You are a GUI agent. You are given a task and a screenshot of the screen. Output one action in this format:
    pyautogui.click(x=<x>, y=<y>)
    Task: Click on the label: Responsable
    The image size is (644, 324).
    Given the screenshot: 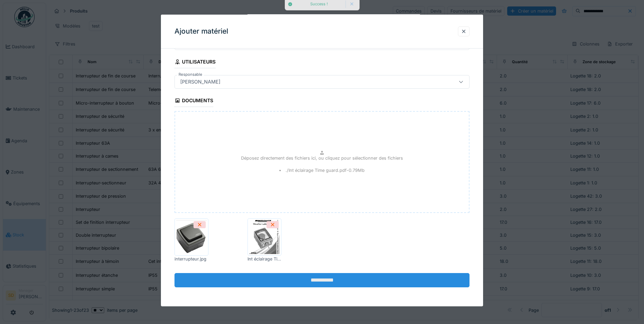 What is the action you would take?
    pyautogui.click(x=191, y=75)
    